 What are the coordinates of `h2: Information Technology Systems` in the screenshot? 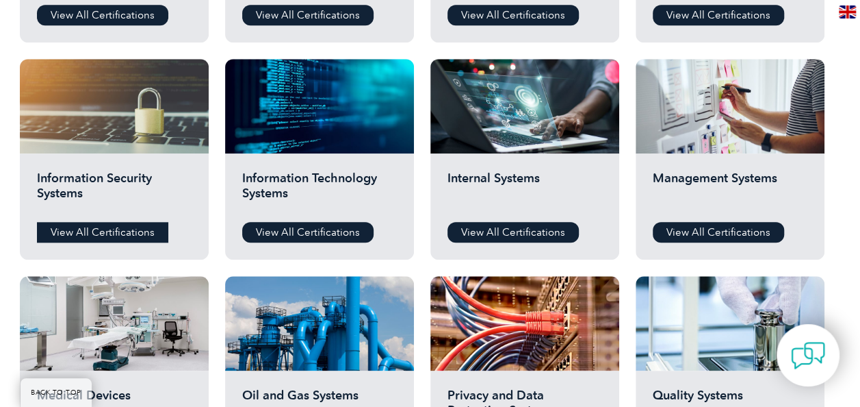 It's located at (320, 191).